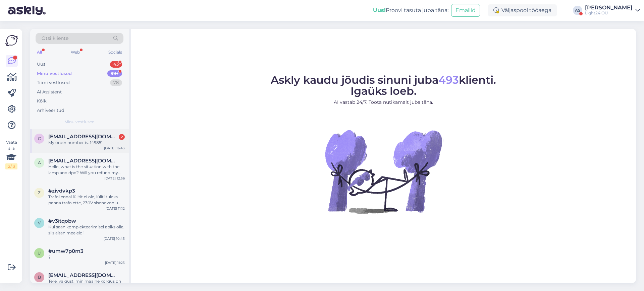  I want to click on span: biivberlin@gmail.com, so click(83, 275).